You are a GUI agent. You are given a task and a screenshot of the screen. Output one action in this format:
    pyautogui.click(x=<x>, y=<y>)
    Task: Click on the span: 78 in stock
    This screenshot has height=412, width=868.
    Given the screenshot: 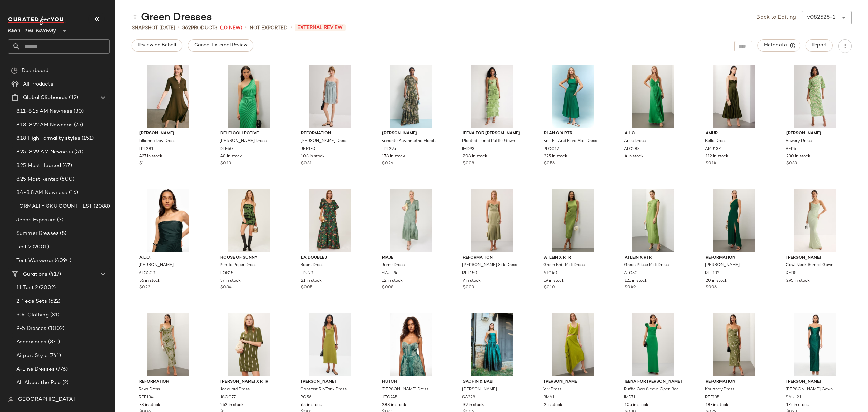 What is the action you would take?
    pyautogui.click(x=150, y=405)
    